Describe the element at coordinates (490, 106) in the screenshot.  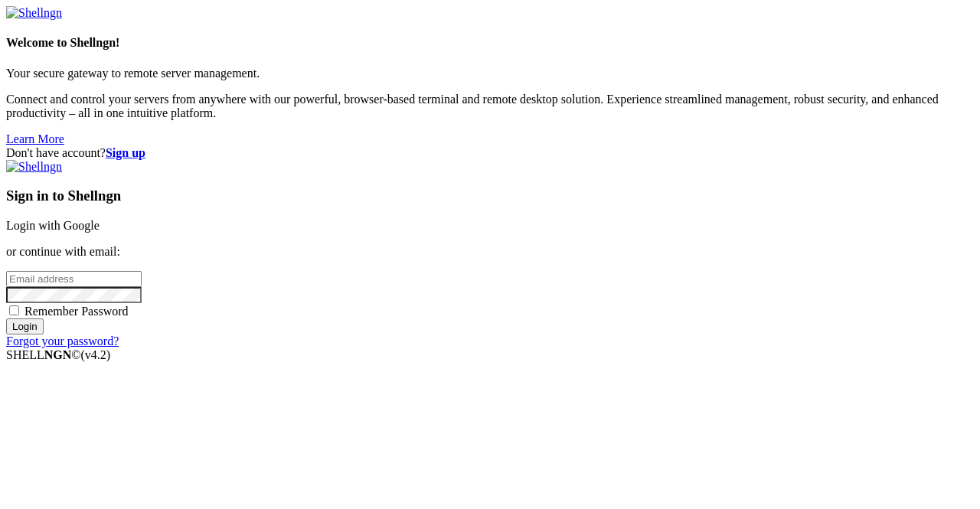
I see `p: Connect and control your servers from anywhere with our powerful, browser-based terminal and remo...` at that location.